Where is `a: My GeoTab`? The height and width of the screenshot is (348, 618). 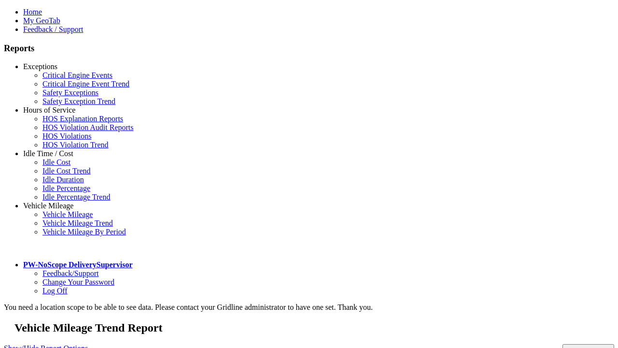 a: My GeoTab is located at coordinates (42, 20).